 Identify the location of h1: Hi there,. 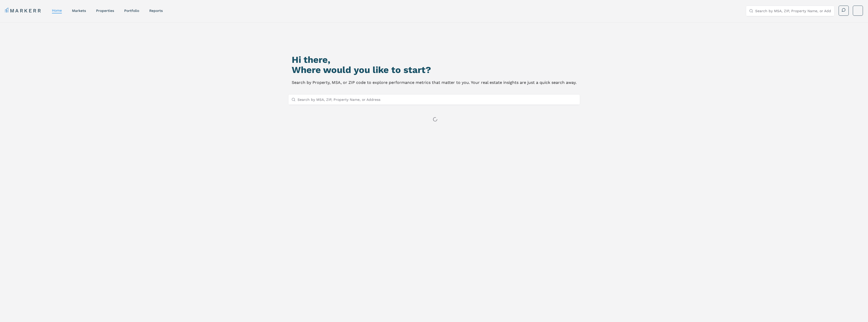
(434, 60).